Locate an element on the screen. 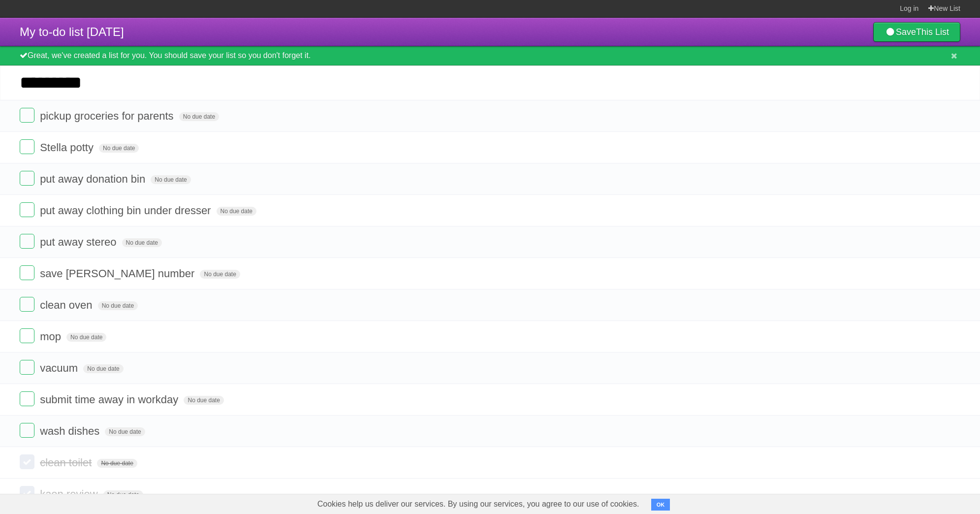 The height and width of the screenshot is (514, 980). span: put away clothing bin under dresser is located at coordinates (127, 210).